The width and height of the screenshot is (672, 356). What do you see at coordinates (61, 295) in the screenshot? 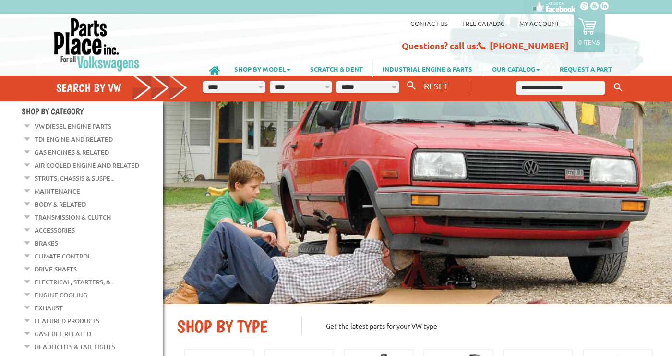
I see `a: Engine Cooling` at bounding box center [61, 295].